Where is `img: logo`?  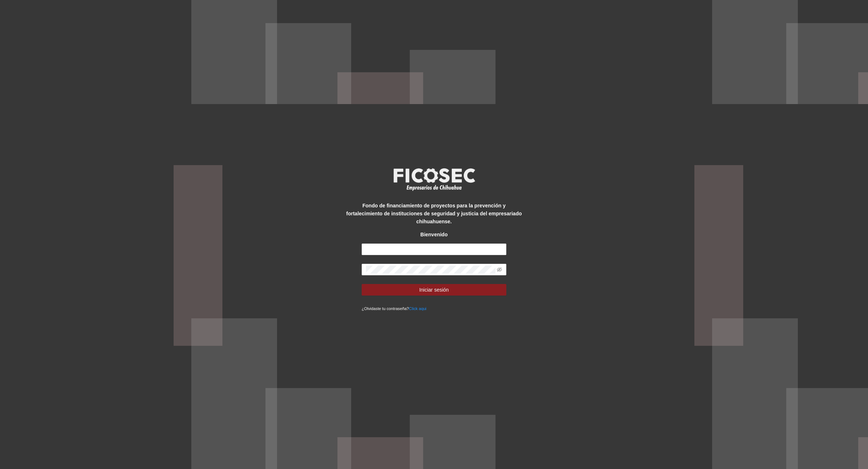 img: logo is located at coordinates (434, 180).